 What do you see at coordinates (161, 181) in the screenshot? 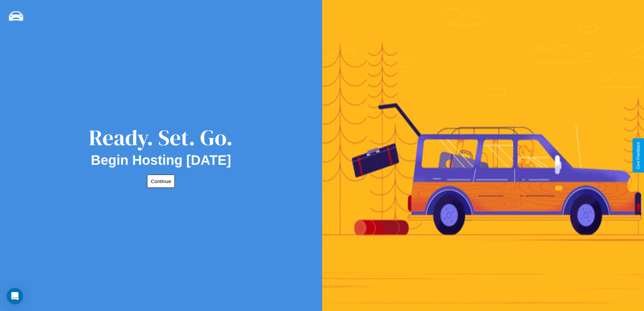
I see `button: Continue` at bounding box center [161, 181].